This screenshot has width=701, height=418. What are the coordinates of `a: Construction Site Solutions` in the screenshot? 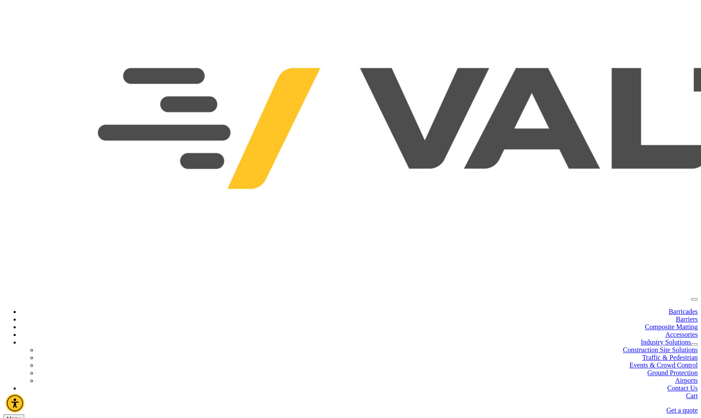 It's located at (660, 350).